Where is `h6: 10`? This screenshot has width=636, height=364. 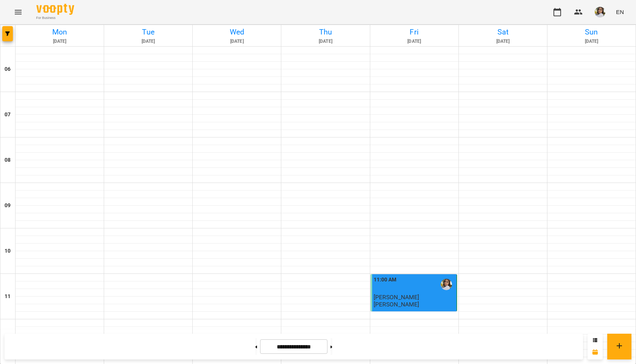 h6: 10 is located at coordinates (8, 251).